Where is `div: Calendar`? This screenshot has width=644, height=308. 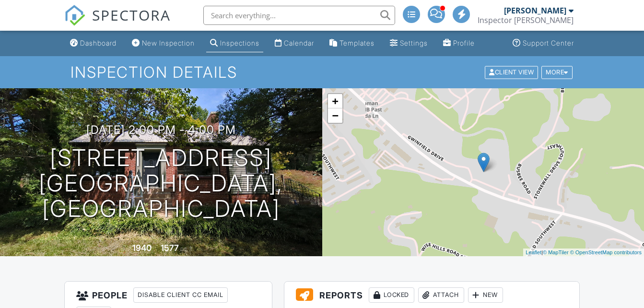
div: Calendar is located at coordinates (299, 43).